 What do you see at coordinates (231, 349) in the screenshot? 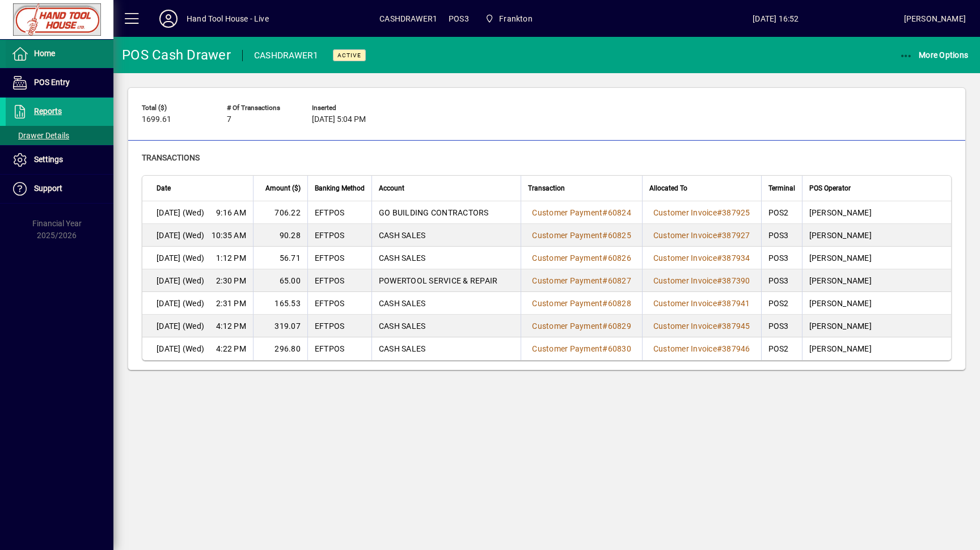
I see `span: 4:22 PM` at bounding box center [231, 349].